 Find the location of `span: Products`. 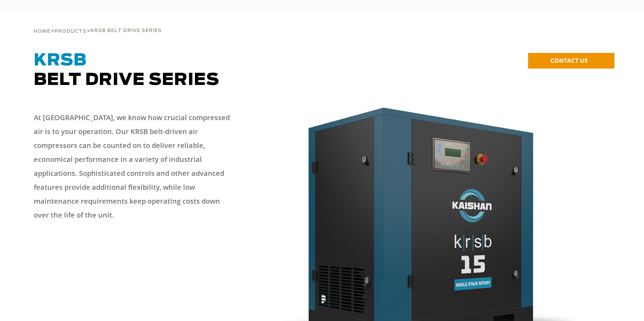

span: Products is located at coordinates (70, 31).